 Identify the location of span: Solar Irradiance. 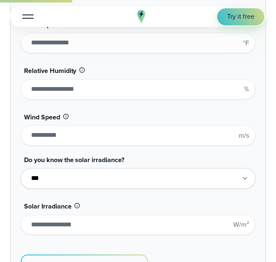
(48, 206).